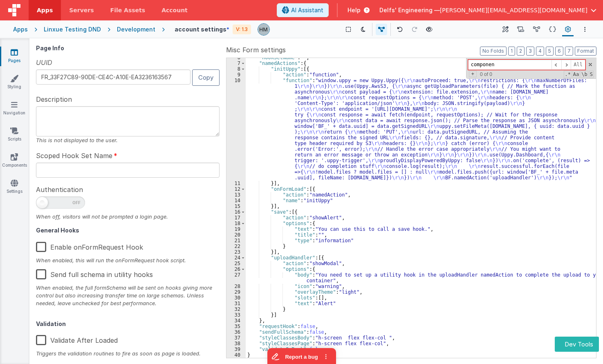 The image size is (603, 364). What do you see at coordinates (59, 190) in the screenshot?
I see `span: Authentication` at bounding box center [59, 190].